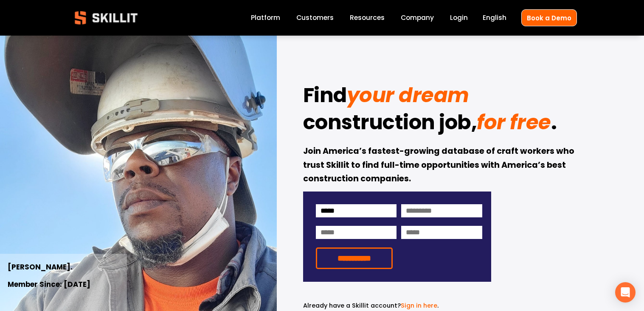  Describe the element at coordinates (106, 18) in the screenshot. I see `a: Skillit` at that location.